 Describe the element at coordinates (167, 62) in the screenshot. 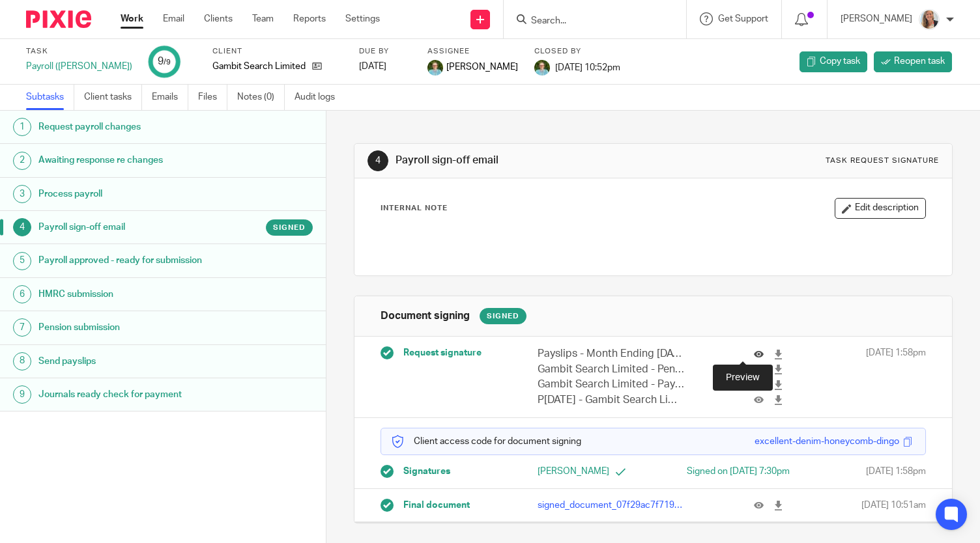

I see `small: /9` at that location.